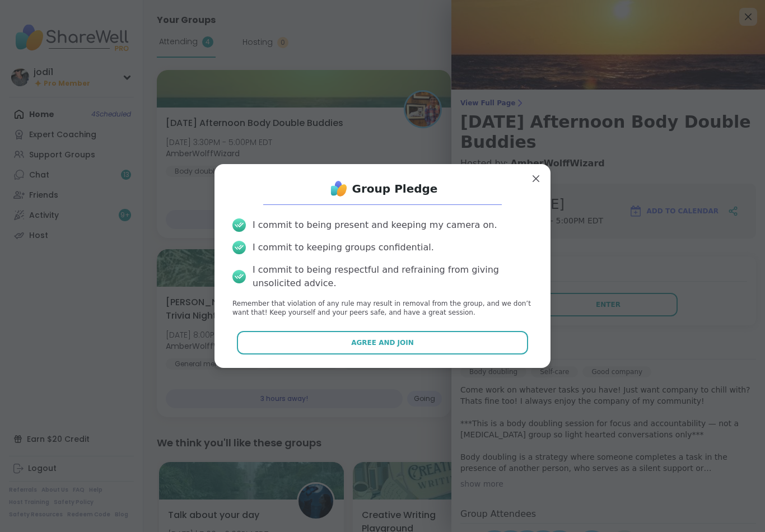  Describe the element at coordinates (344, 248) in the screenshot. I see `div: I commit to keeping groups confidential.` at that location.